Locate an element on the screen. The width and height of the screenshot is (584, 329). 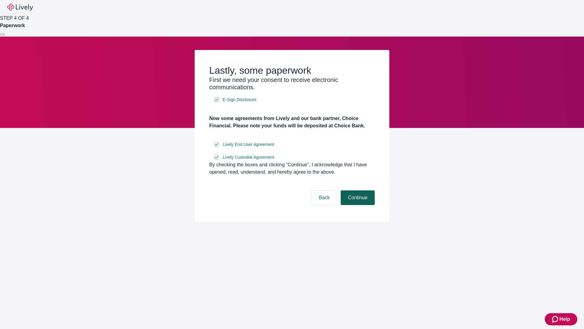
button: Continue is located at coordinates (358, 198).